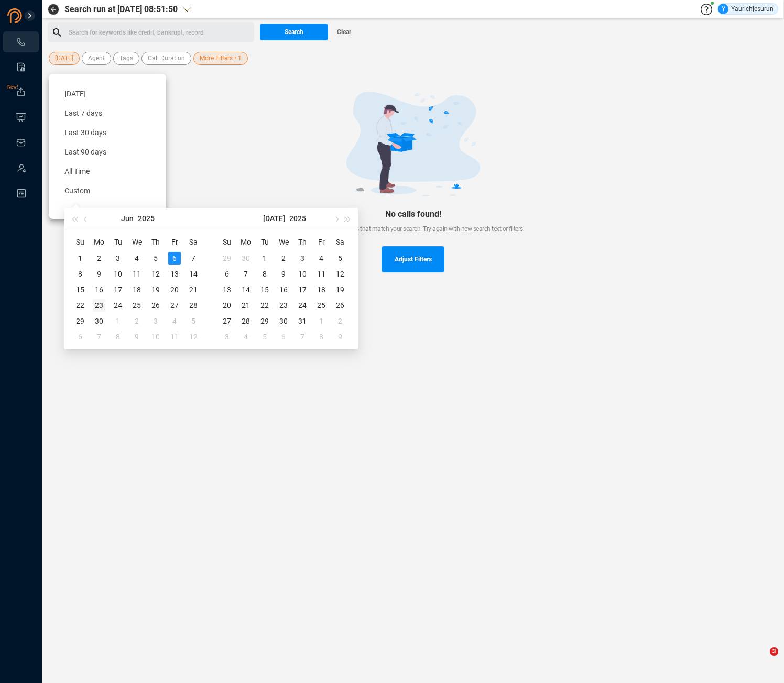 The width and height of the screenshot is (784, 683). What do you see at coordinates (221, 58) in the screenshot?
I see `span: More Filters • 1` at bounding box center [221, 58].